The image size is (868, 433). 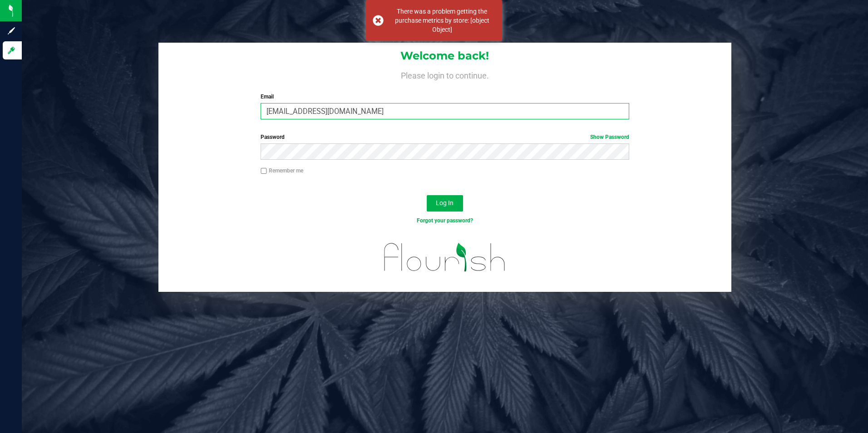 I want to click on input: Remember me, so click(x=263, y=171).